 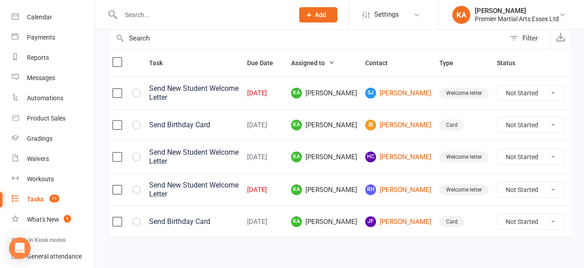 I want to click on input: Search..., so click(x=202, y=15).